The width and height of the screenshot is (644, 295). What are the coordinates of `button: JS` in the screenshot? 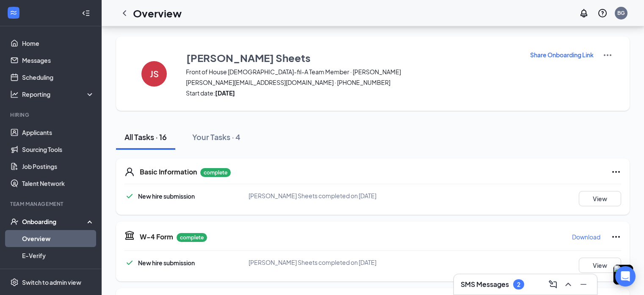 It's located at (154, 74).